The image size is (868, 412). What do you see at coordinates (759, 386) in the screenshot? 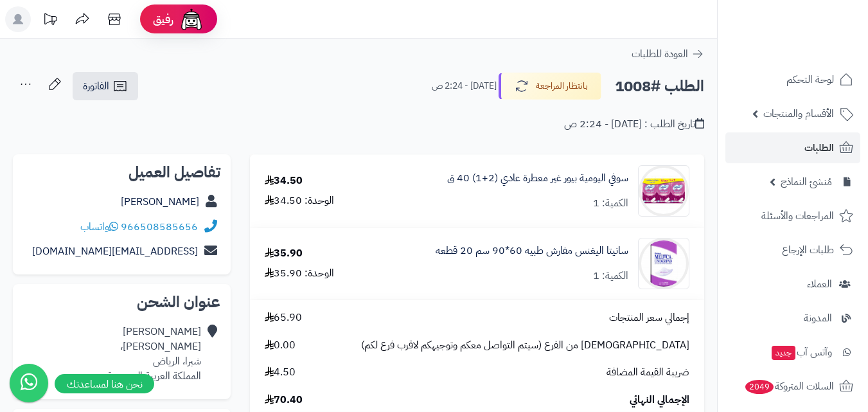
I see `span: 2049` at bounding box center [759, 386].